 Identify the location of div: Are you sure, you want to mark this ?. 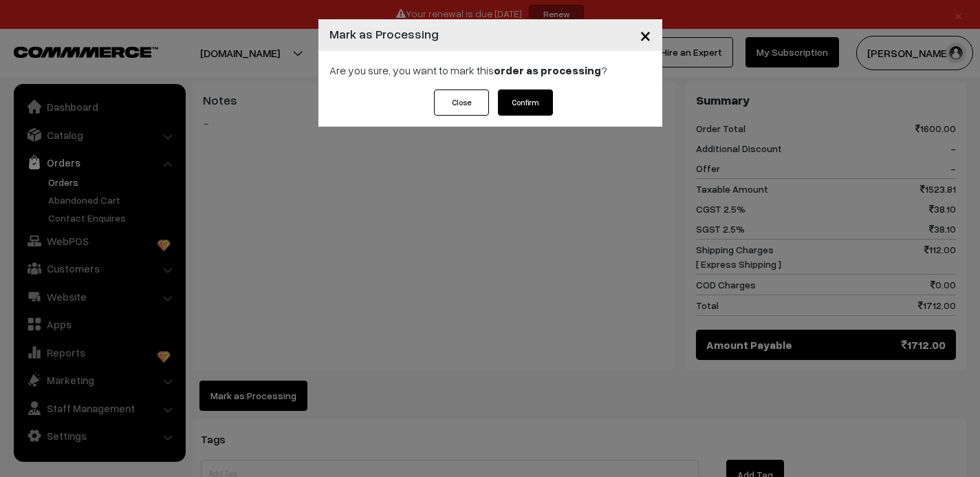
(490, 70).